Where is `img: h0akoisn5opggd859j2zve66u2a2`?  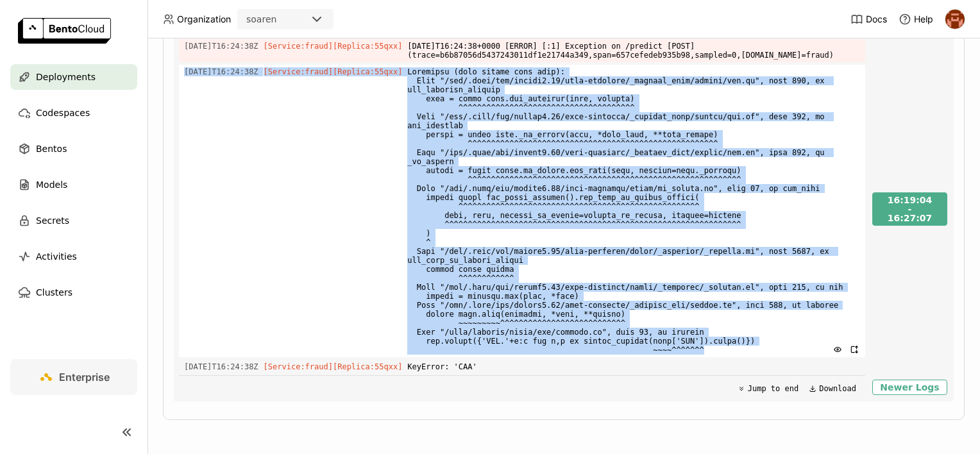 img: h0akoisn5opggd859j2zve66u2a2 is located at coordinates (955, 19).